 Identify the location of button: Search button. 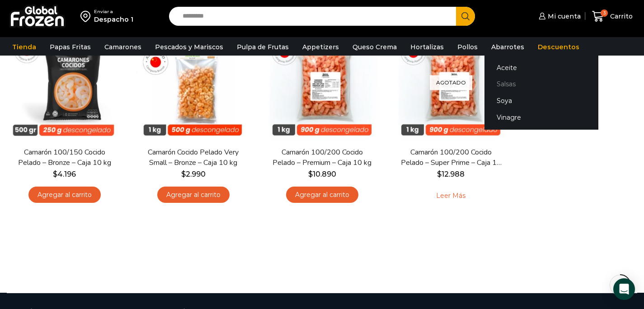
(465, 16).